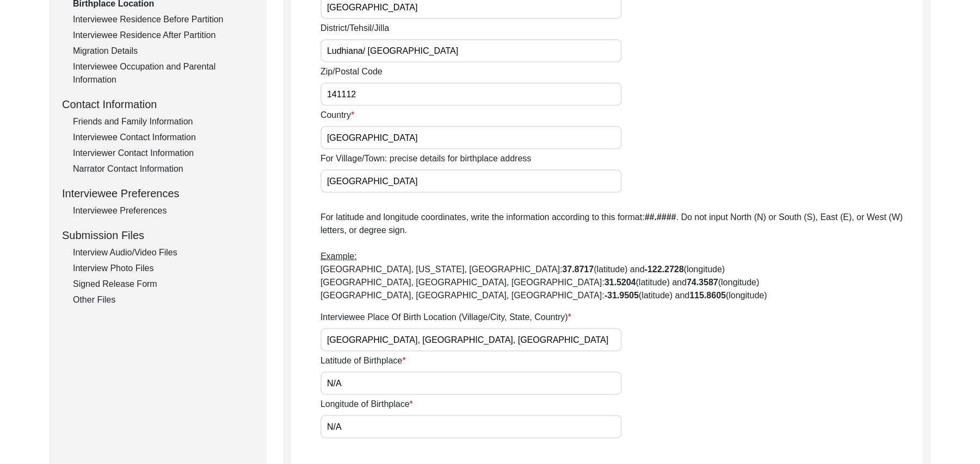  I want to click on p: For latitude and longitude coordinates, write the information according to this format: . Do not ..., so click(621, 257).